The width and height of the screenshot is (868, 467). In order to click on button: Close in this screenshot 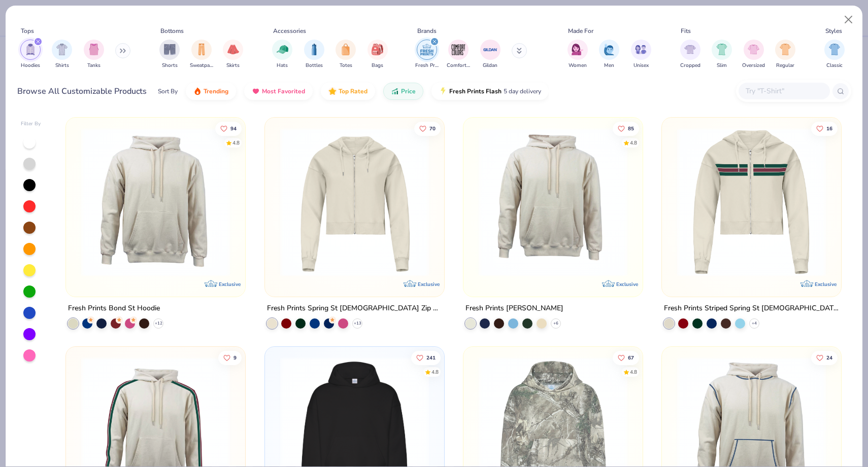, I will do `click(848, 20)`.